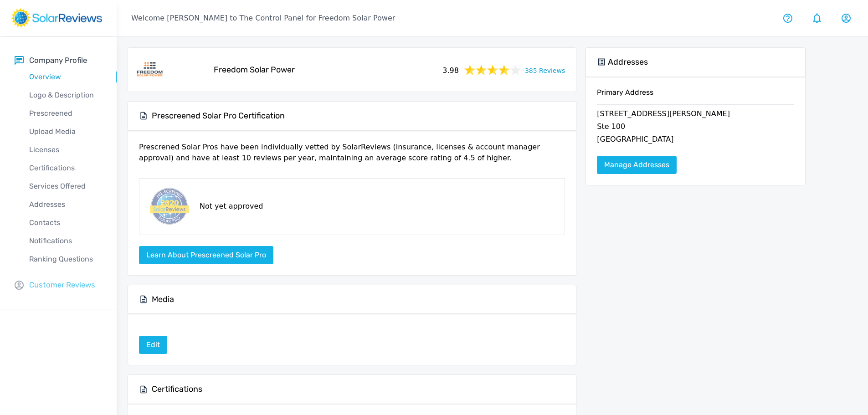  What do you see at coordinates (206, 254) in the screenshot?
I see `a: Learn about Prescreened Solar Pro` at bounding box center [206, 254].